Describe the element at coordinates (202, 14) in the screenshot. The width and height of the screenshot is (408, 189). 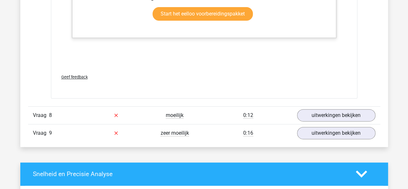
I see `a: Start het eelloo voorbereidingspakket` at that location.